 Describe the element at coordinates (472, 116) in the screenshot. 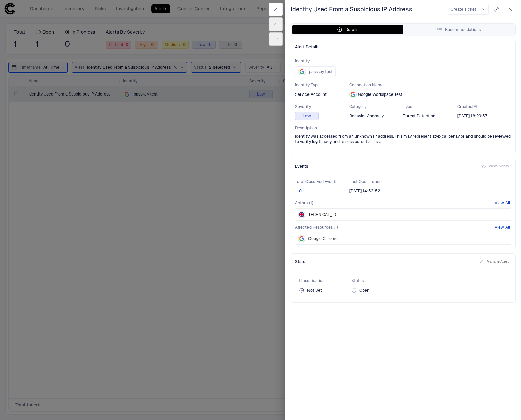

I see `div: 02/07/2025 17:29:57 (GMT+00:00 UTC)` at that location.